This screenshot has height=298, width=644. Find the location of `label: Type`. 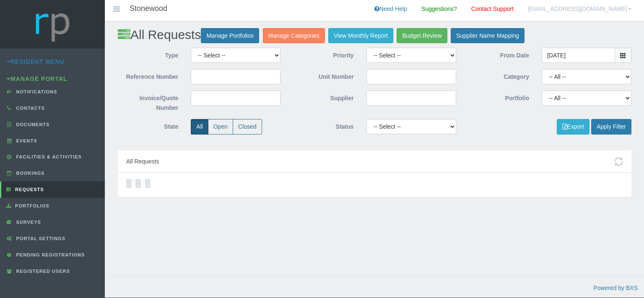

label: Type is located at coordinates (148, 54).